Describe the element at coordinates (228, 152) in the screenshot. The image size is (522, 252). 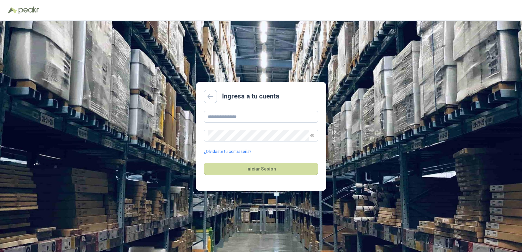
I see `a: ¿Olvidaste tu contraseña?` at that location.